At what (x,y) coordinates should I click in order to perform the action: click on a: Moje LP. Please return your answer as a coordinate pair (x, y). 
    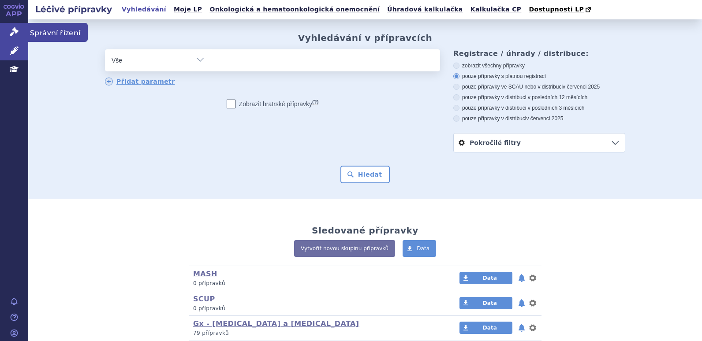
    Looking at the image, I should click on (188, 9).